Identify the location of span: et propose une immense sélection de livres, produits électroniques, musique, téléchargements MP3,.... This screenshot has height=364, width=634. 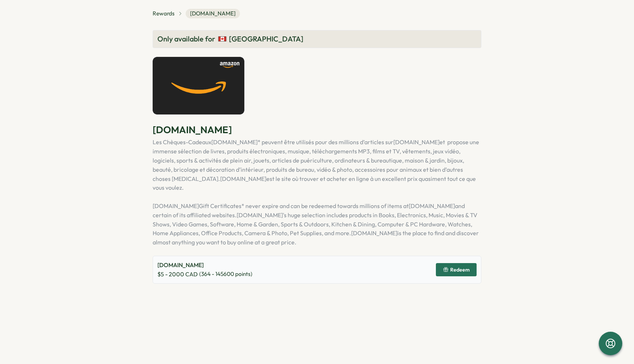
(316, 160).